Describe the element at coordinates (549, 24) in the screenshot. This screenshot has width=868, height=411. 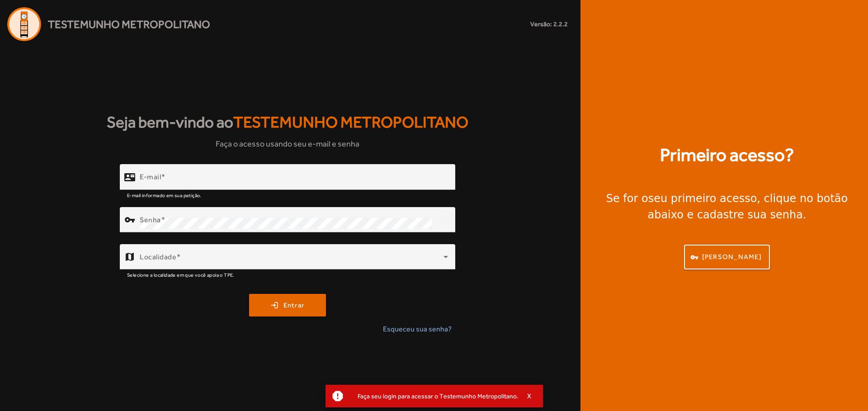
I see `small: Versão: 2.2.2` at that location.